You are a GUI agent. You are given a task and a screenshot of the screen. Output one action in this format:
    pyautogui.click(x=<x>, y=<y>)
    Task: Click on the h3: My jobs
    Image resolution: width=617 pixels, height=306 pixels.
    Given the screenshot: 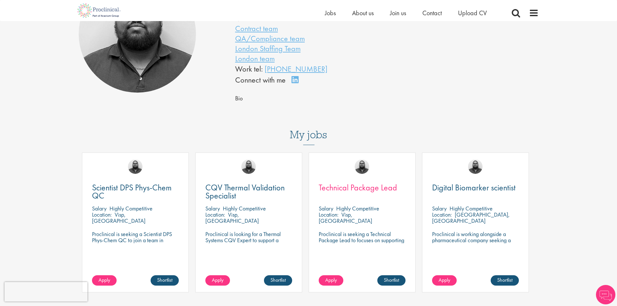 What is the action you would take?
    pyautogui.click(x=309, y=135)
    